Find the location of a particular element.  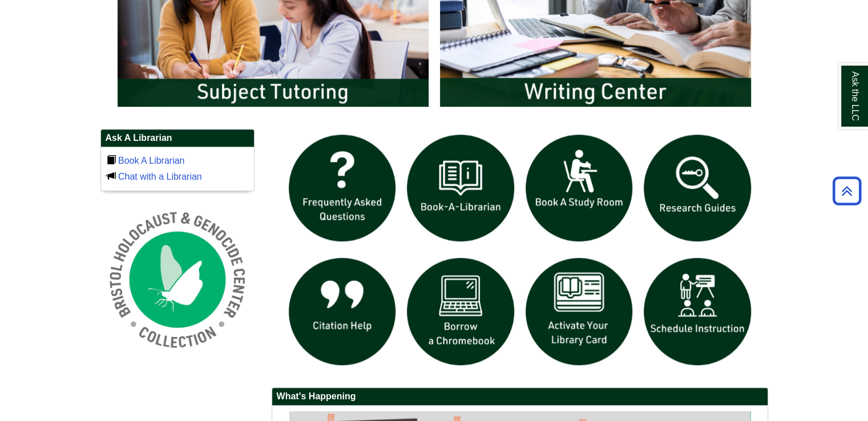

div: slideshow is located at coordinates (520, 252).